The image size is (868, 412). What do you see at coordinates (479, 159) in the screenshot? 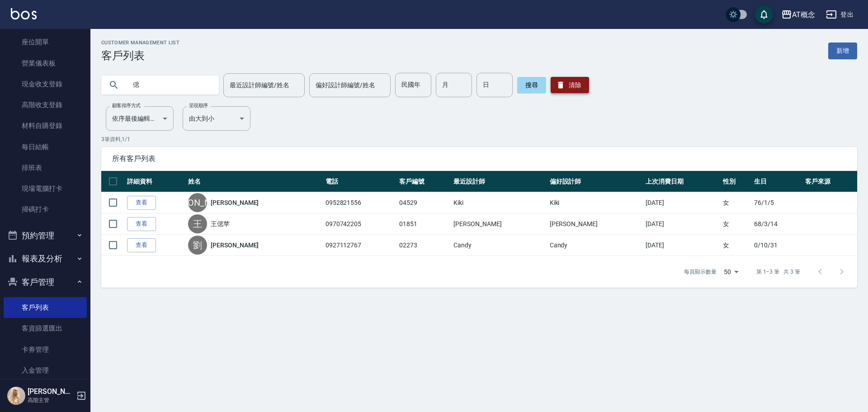
I see `span: 所有客戶列表` at bounding box center [479, 159].